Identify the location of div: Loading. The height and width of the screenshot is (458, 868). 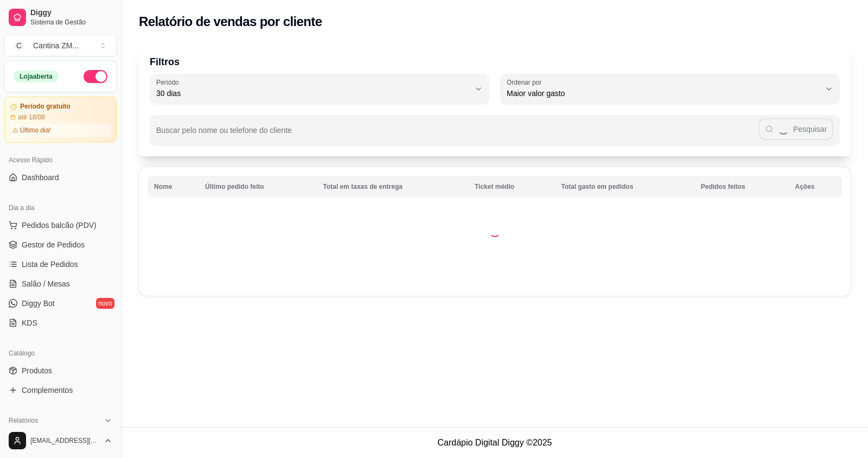
(495, 232).